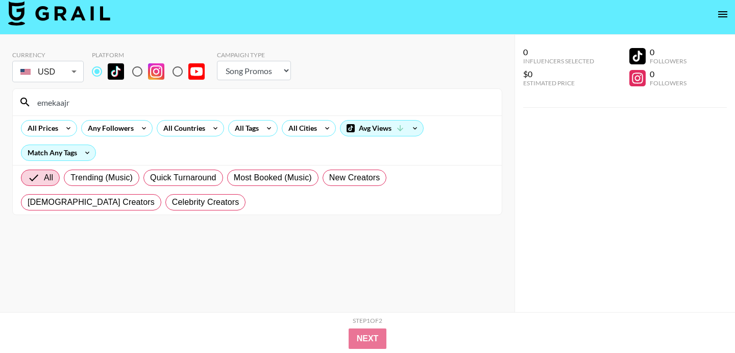 The height and width of the screenshot is (353, 735). What do you see at coordinates (559, 61) in the screenshot?
I see `div: Influencers Selected` at bounding box center [559, 61].